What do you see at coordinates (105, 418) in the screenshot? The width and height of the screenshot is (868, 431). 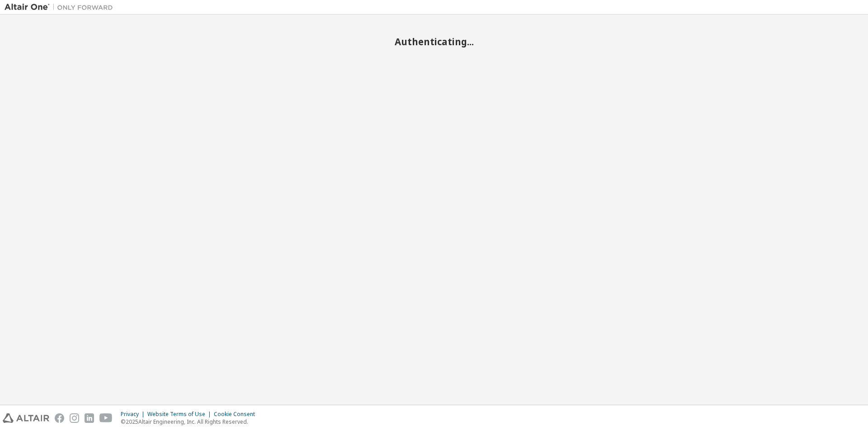 I see `img: youtube.svg` at bounding box center [105, 418].